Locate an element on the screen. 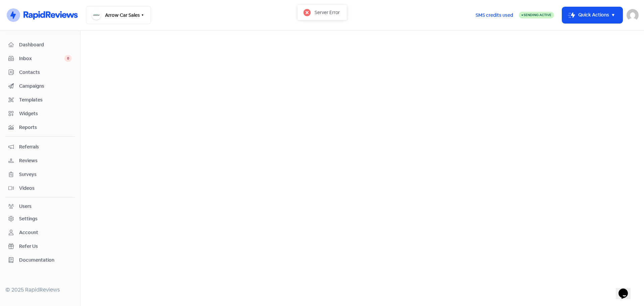  a: Referrals is located at coordinates (40, 147).